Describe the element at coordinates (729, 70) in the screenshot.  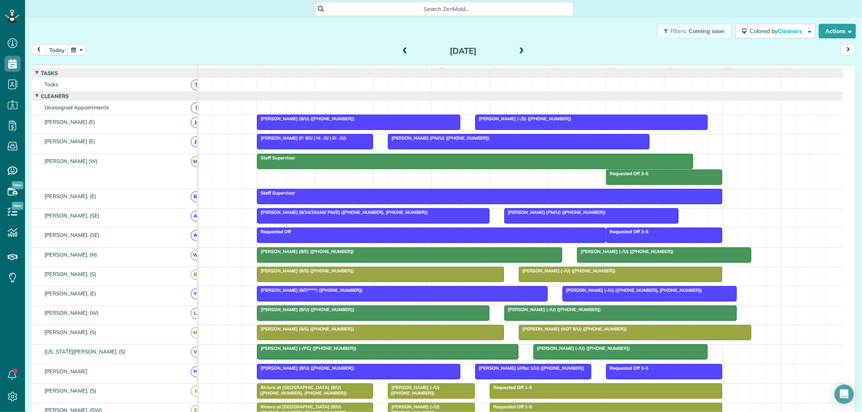
I see `span: 5pm` at that location.